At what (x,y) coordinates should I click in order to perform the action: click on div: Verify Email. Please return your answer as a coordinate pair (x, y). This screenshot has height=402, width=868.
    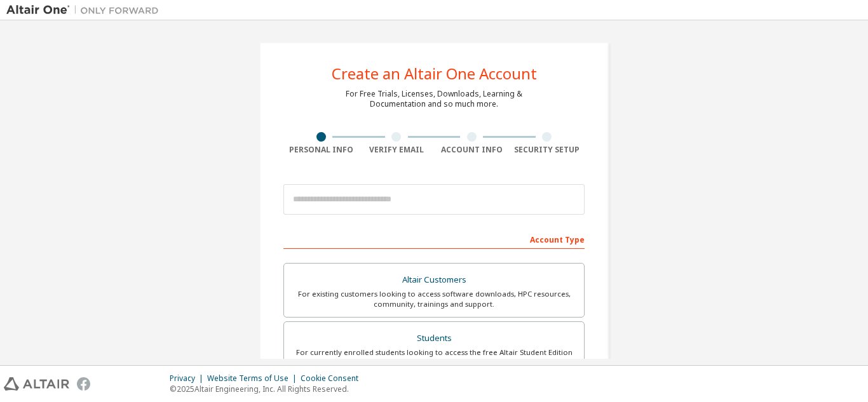
    Looking at the image, I should click on (397, 150).